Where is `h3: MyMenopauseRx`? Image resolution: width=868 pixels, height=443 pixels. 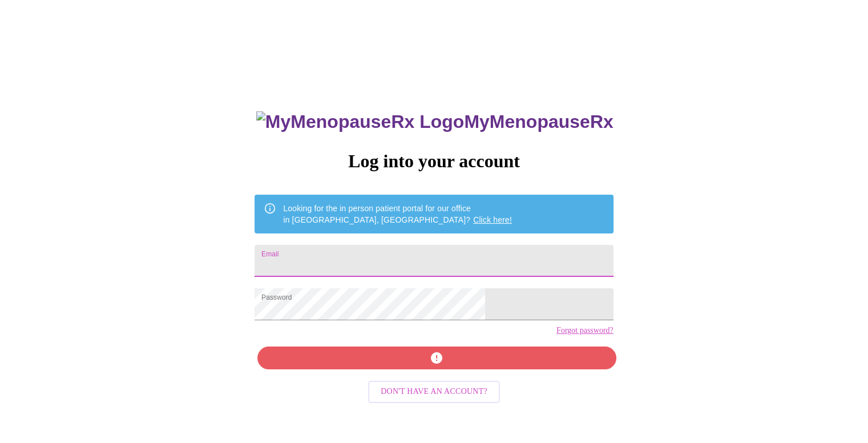 h3: MyMenopauseRx is located at coordinates (435, 121).